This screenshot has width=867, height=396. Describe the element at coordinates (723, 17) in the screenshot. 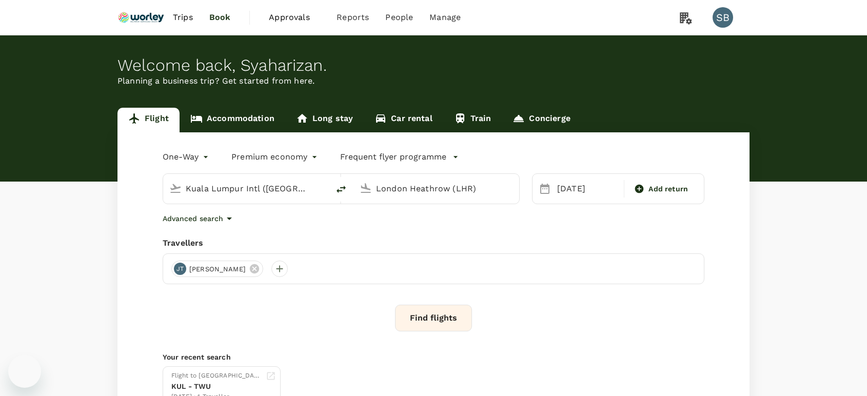

I see `div: SB` at that location.